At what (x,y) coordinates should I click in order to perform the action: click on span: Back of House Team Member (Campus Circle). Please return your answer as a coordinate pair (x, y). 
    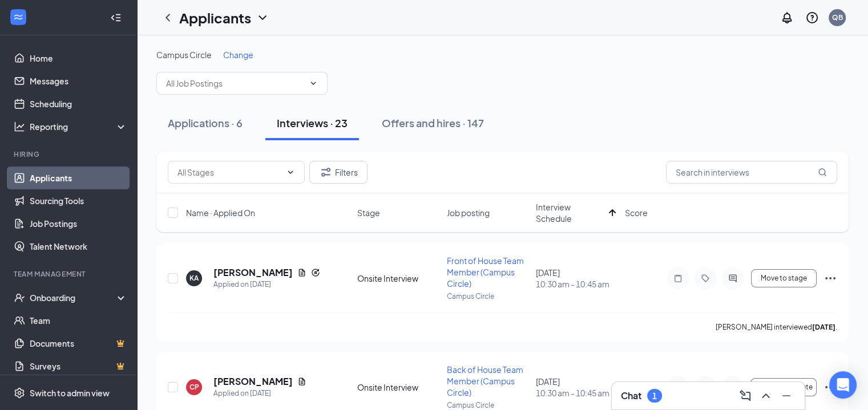
    Looking at the image, I should click on (485, 381).